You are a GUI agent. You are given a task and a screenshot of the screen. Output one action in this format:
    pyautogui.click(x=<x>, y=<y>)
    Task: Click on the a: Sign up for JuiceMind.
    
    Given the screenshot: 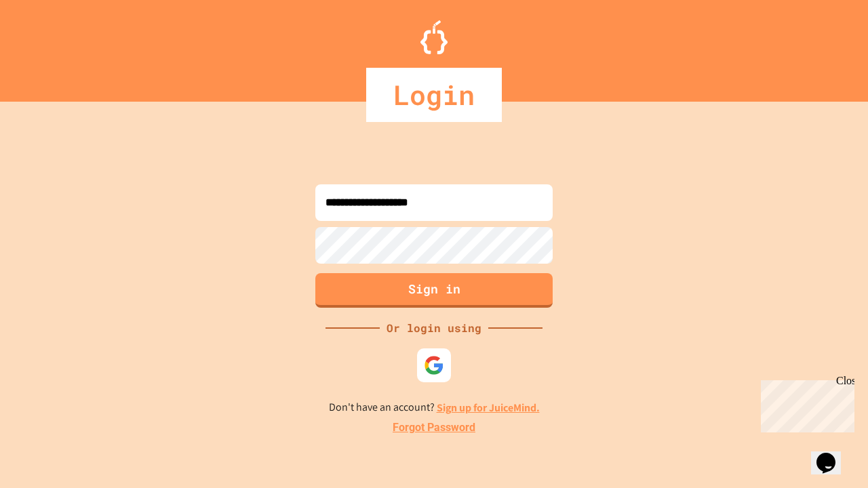 What is the action you would take?
    pyautogui.click(x=488, y=407)
    